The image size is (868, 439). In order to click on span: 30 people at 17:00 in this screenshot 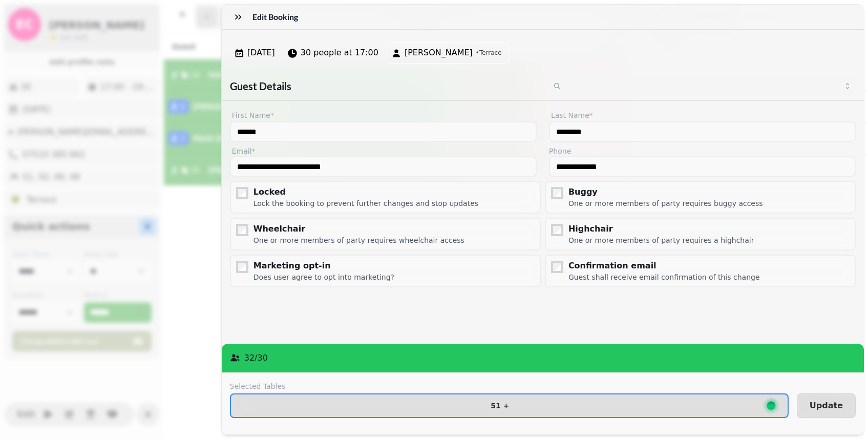, I will do `click(339, 53)`.